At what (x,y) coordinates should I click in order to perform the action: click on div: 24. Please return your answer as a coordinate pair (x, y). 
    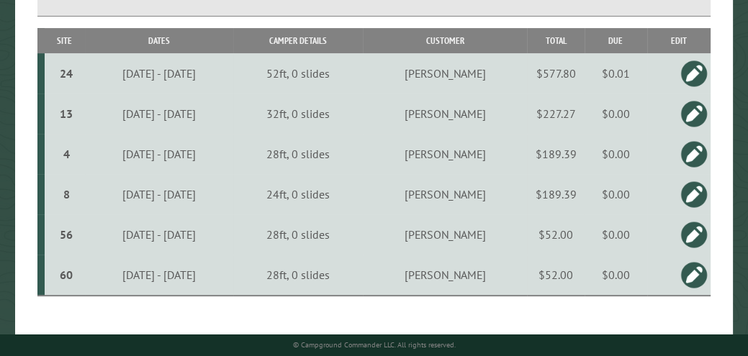
    Looking at the image, I should click on (66, 73).